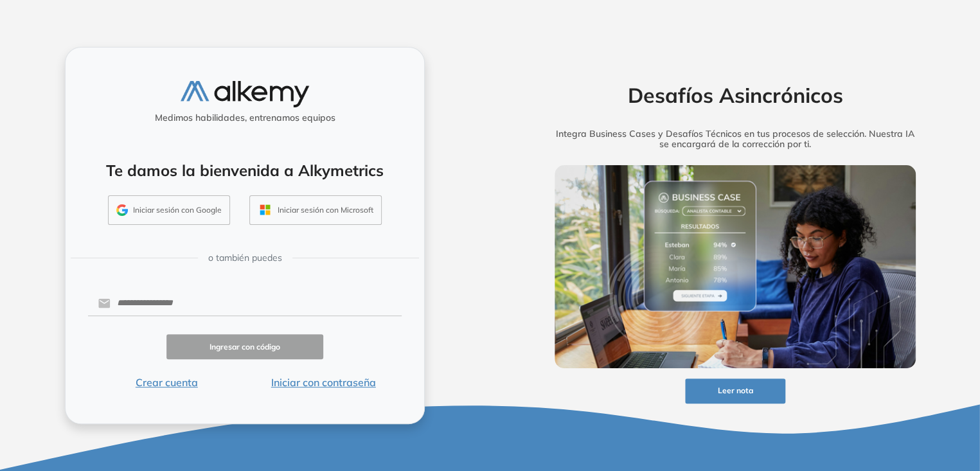 The height and width of the screenshot is (471, 980). What do you see at coordinates (245, 117) in the screenshot?
I see `h5: Medimos habilidades, entrenamos equipos` at bounding box center [245, 117].